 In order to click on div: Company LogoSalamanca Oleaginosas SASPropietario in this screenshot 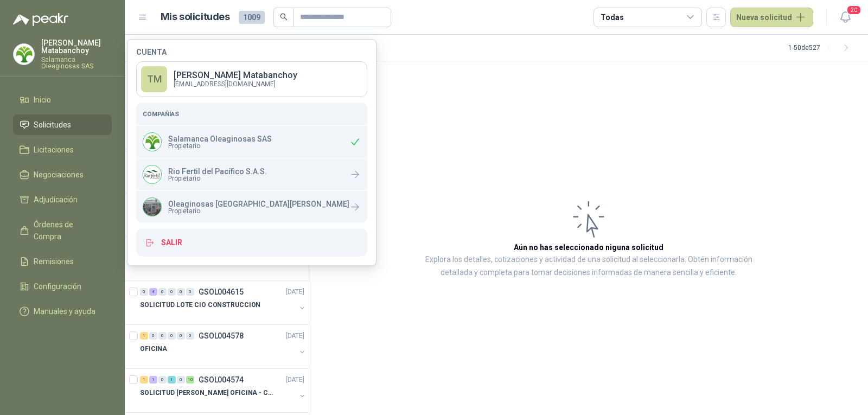, I will do `click(252, 141)`.